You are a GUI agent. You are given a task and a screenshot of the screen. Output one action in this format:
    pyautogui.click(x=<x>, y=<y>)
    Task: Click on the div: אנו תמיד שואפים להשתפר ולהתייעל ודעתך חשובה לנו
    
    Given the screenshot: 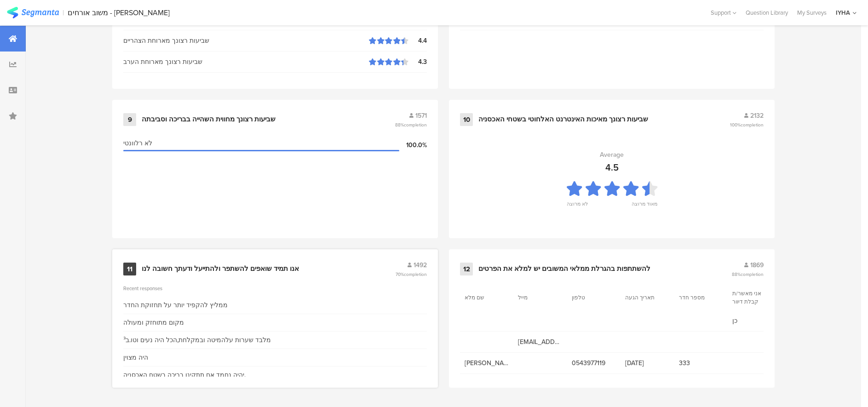 What is the action you would take?
    pyautogui.click(x=220, y=269)
    